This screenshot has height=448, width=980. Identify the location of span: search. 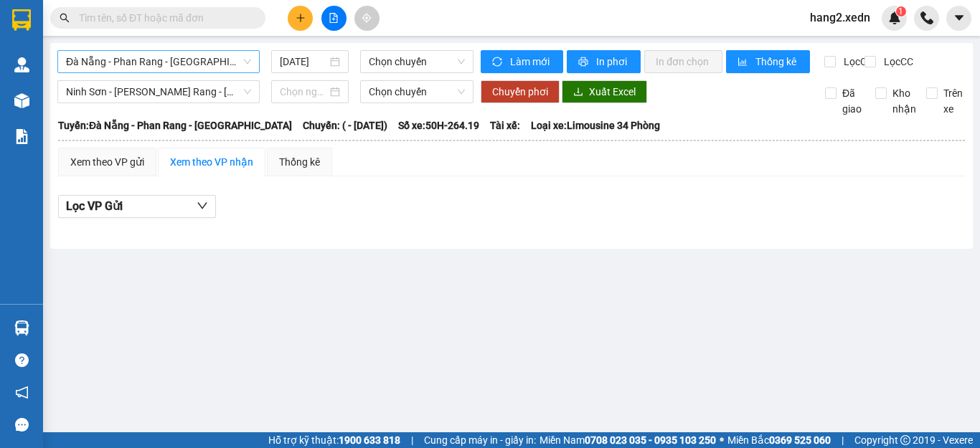
(64, 18).